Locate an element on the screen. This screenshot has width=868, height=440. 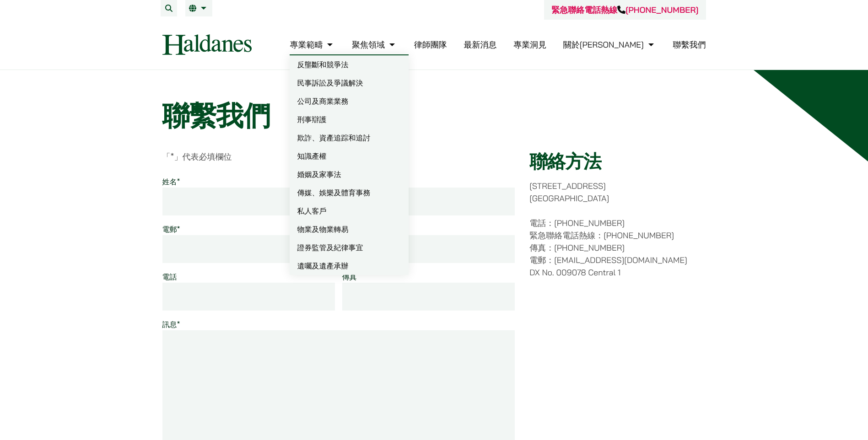
a: 私人客戶 is located at coordinates (349, 211).